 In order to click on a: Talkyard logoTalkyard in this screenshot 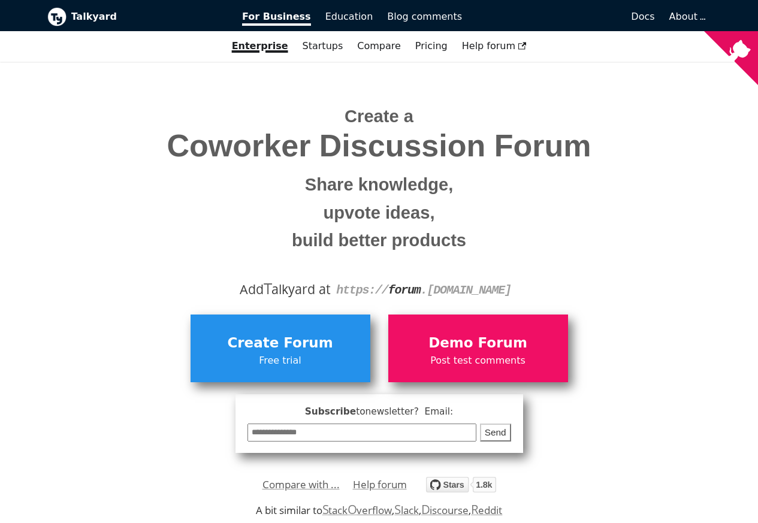, I will do `click(137, 17)`.